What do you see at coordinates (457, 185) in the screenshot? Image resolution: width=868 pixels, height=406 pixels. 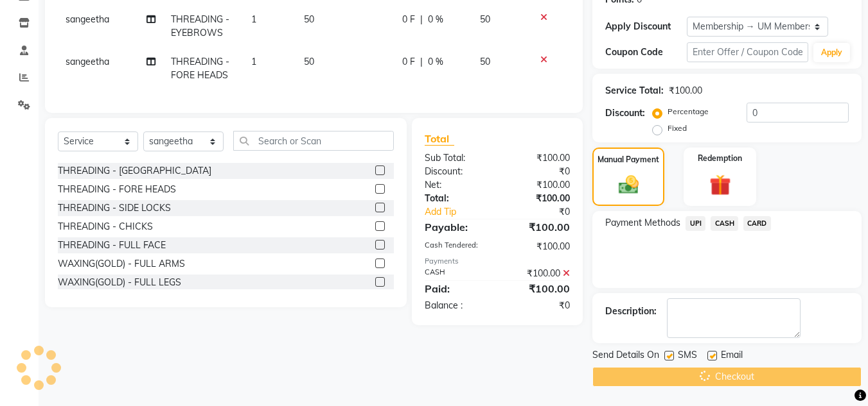 I see `div: Net:` at bounding box center [457, 185].